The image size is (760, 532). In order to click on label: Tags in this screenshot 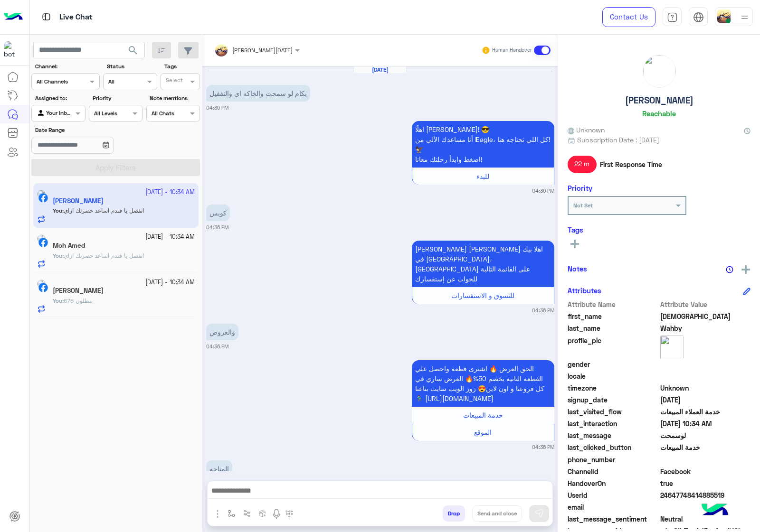, I will do `click(182, 66)`.